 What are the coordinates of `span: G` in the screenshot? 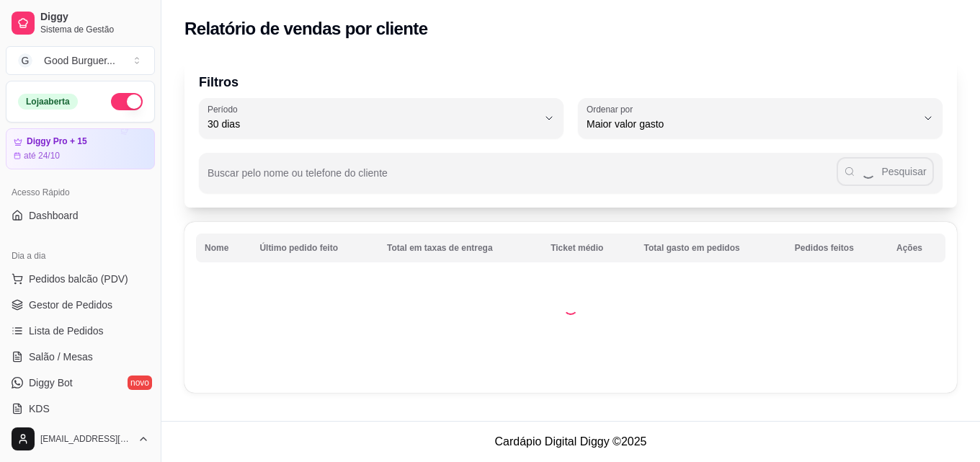 It's located at (25, 61).